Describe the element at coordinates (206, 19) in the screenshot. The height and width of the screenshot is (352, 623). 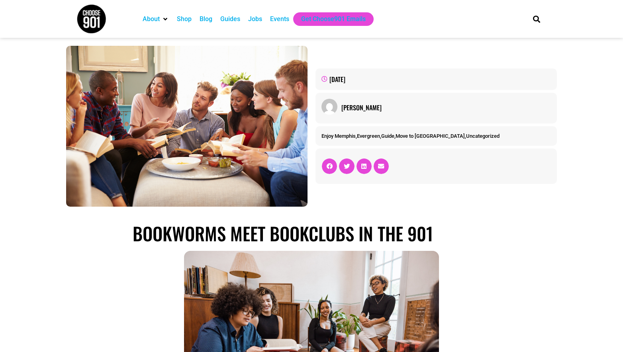
I see `a: Blog` at that location.